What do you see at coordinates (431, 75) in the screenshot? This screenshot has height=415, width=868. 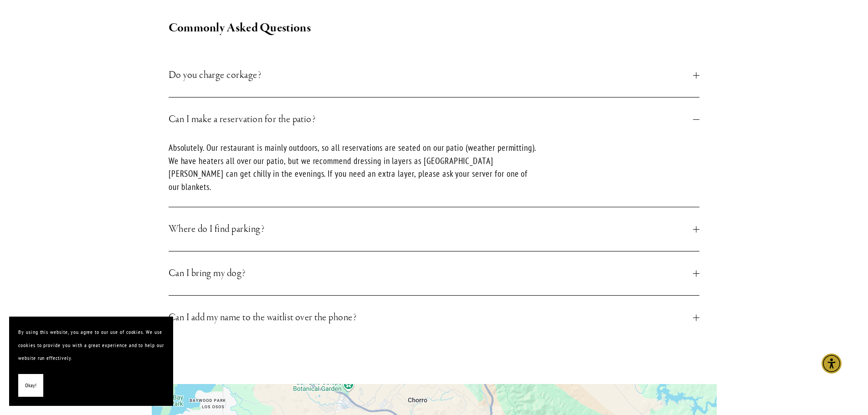 I see `span: Do you charge corkage?` at bounding box center [431, 75].